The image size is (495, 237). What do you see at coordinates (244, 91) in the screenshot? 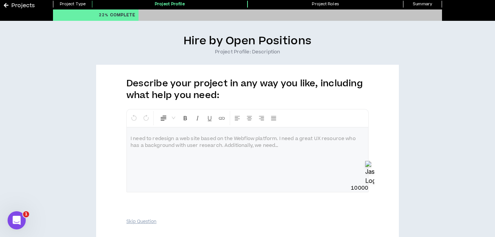
I see `label: Describe your project in any way you like, including what help you need:` at bounding box center [244, 91].